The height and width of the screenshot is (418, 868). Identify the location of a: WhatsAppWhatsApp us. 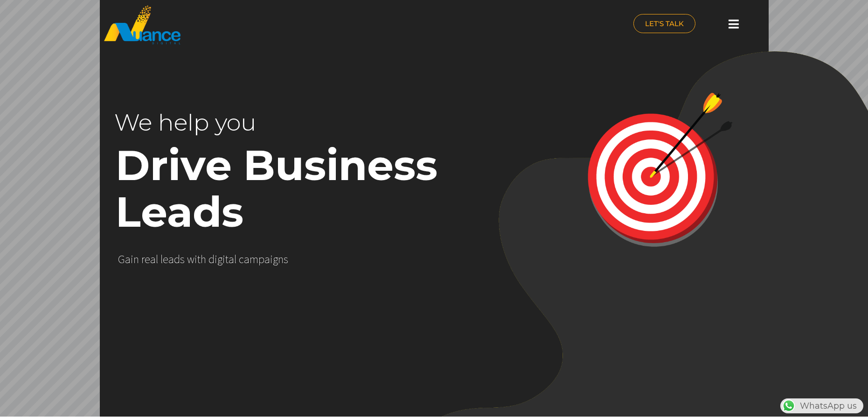
(821, 406).